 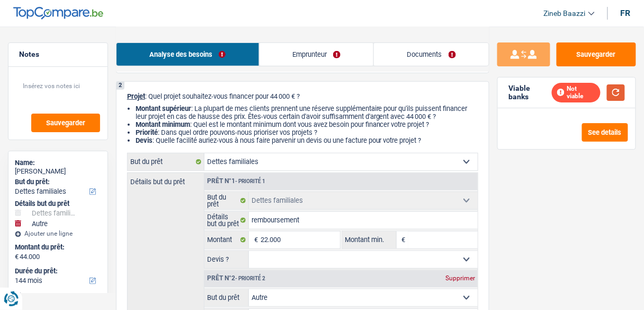 I want to click on span: Projet, so click(x=136, y=96).